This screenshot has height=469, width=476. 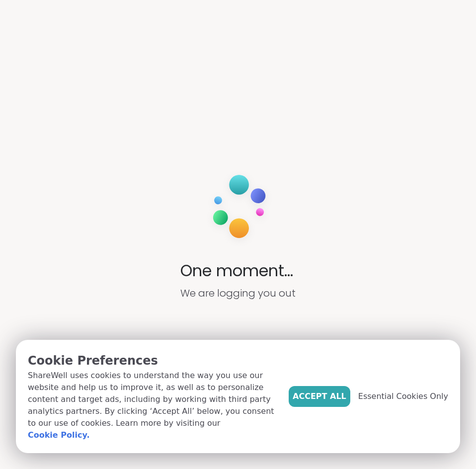 What do you see at coordinates (238, 293) in the screenshot?
I see `span: We are logging you out` at bounding box center [238, 293].